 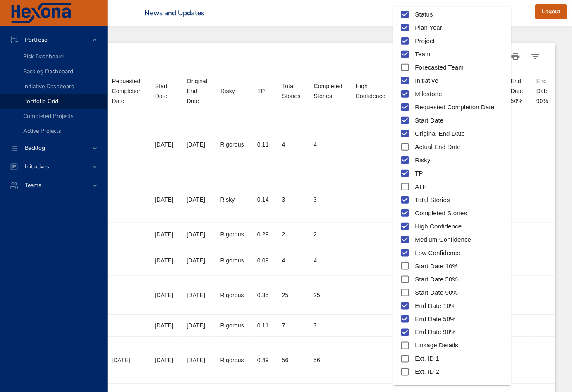 What do you see at coordinates (429, 94) in the screenshot?
I see `span: Milestone` at bounding box center [429, 94].